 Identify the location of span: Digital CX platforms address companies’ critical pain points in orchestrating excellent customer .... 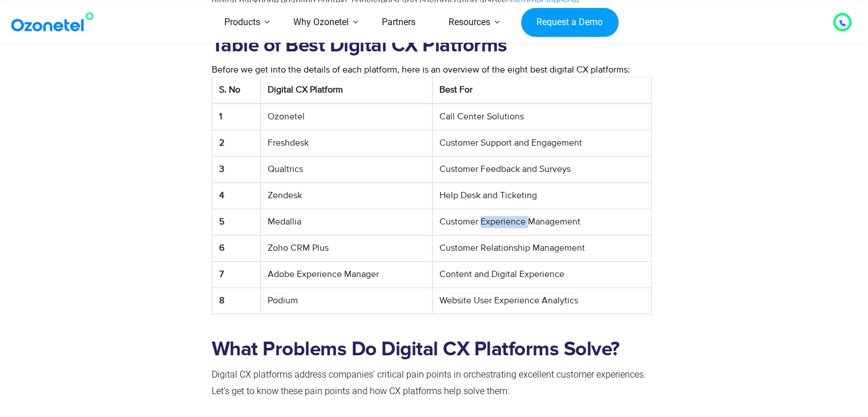
(429, 382).